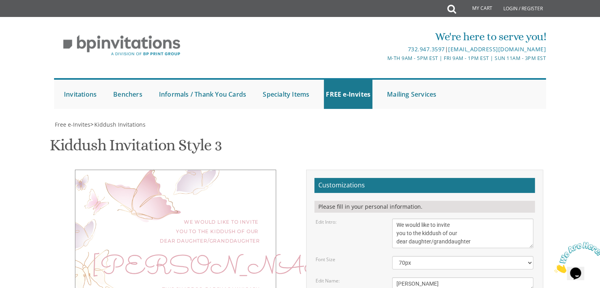 This screenshot has width=600, height=288. What do you see at coordinates (382, 37) in the screenshot?
I see `div: We're here to serve you!` at bounding box center [382, 37].